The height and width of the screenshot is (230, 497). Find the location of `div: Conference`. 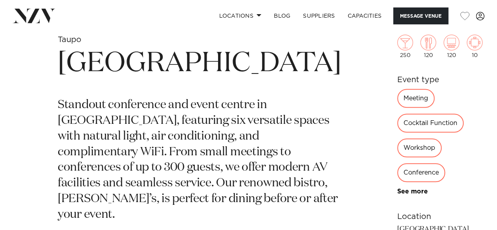

div: Conference is located at coordinates (422, 173).